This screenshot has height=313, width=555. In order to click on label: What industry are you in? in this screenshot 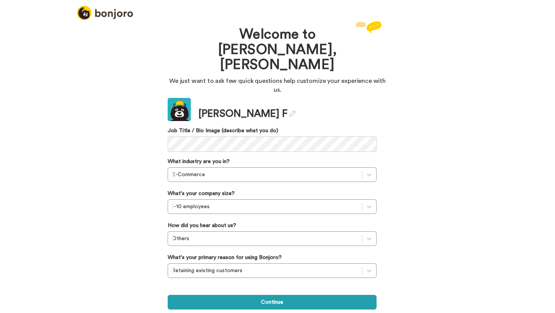, I will do `click(199, 162)`.